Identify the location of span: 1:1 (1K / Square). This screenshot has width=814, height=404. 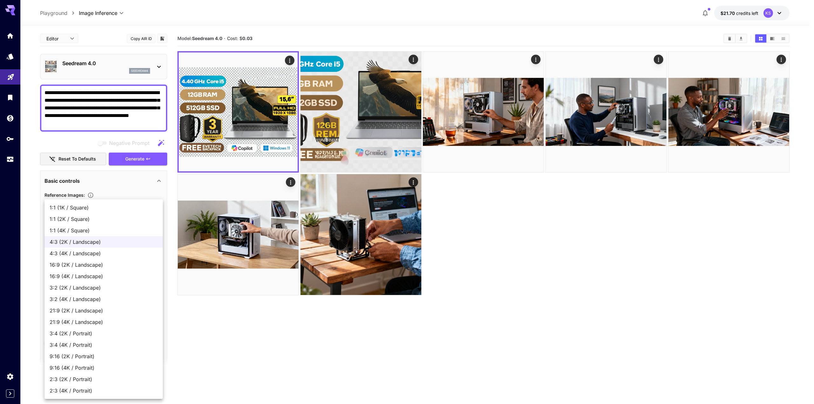
(104, 208).